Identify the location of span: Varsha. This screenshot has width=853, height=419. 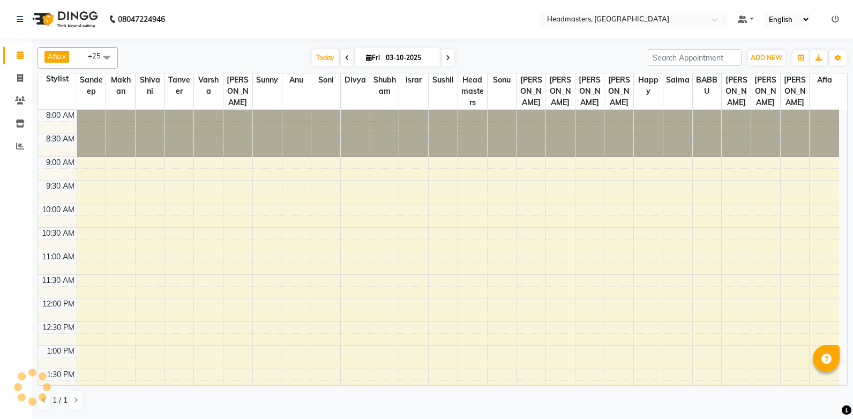
(208, 86).